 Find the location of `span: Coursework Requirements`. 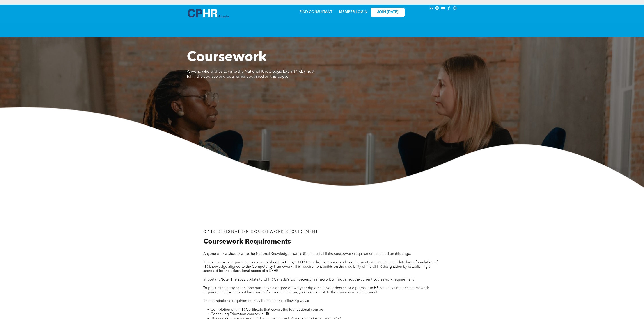

span: Coursework Requirements is located at coordinates (247, 242).